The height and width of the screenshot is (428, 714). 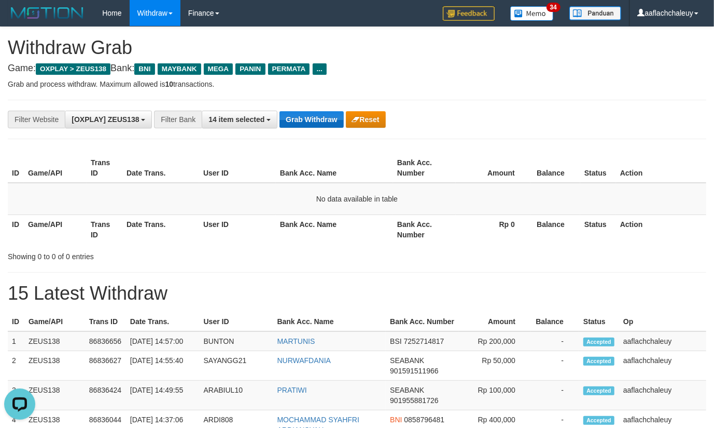 I want to click on td: 86836656, so click(x=105, y=341).